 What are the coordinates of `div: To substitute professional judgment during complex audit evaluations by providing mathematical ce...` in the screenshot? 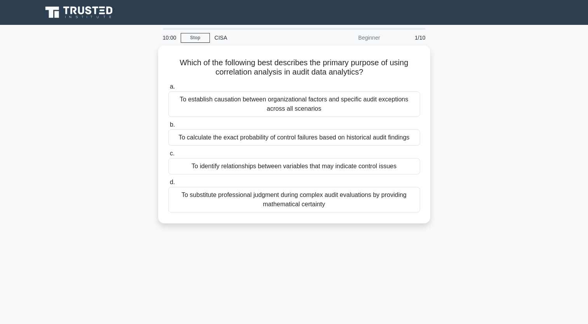 It's located at (294, 200).